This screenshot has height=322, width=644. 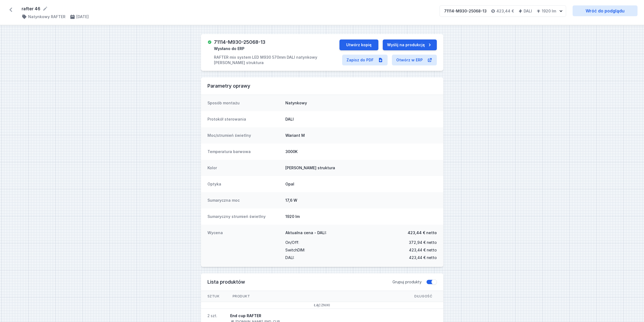 What do you see at coordinates (300, 282) in the screenshot?
I see `h3: Lista produktów` at bounding box center [300, 282].